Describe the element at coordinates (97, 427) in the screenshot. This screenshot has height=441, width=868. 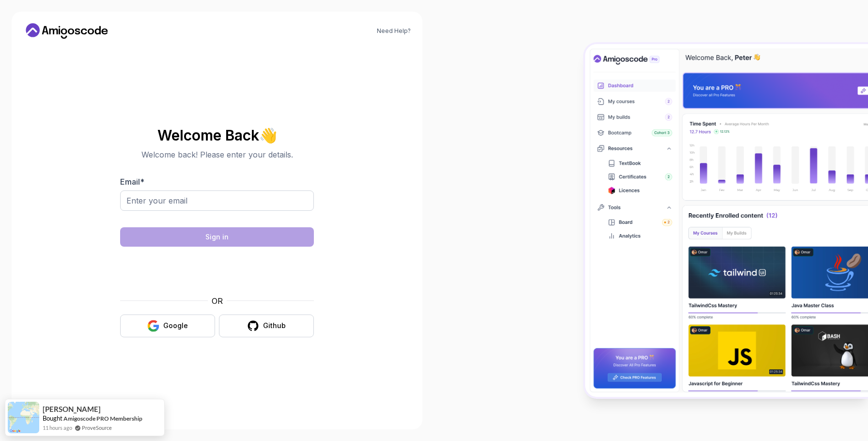
I see `a: ProveSource` at that location.